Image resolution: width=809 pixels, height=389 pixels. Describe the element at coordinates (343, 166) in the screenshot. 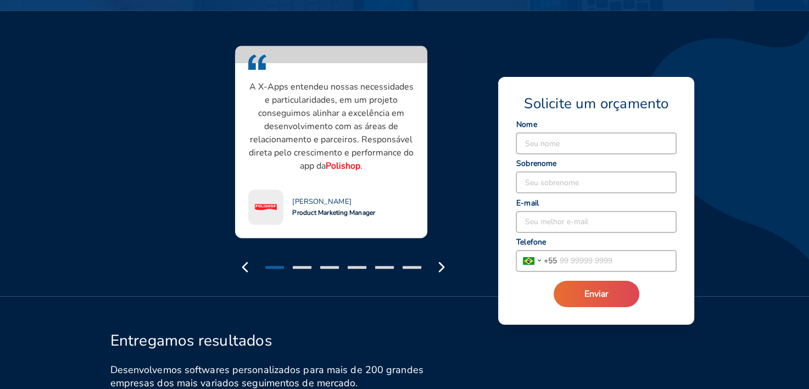

I see `strong: Polishop` at that location.